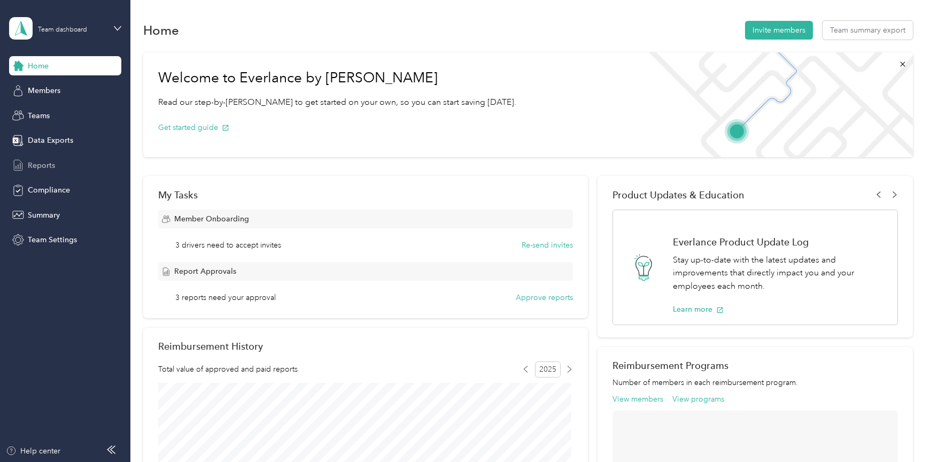 Image resolution: width=931 pixels, height=462 pixels. Describe the element at coordinates (544, 297) in the screenshot. I see `button: Approve reports` at that location.